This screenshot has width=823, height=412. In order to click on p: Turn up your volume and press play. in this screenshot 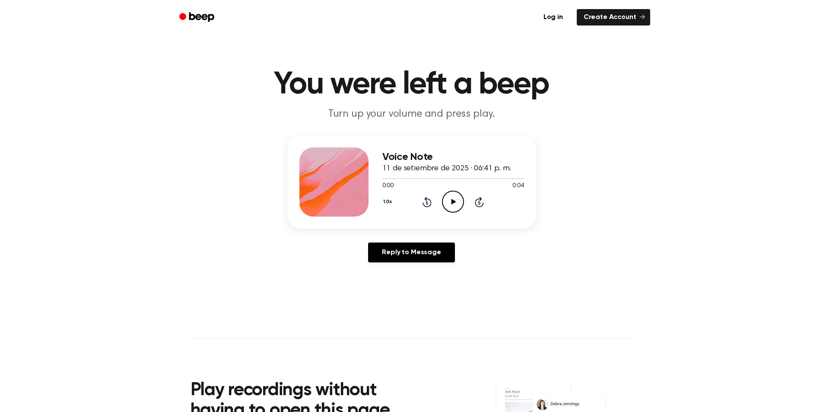, I will do `click(412, 114)`.